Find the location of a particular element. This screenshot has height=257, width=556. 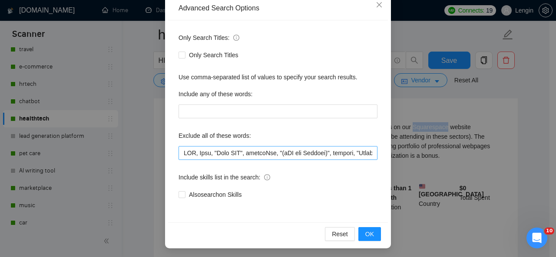

label: Exclude all of these words: is located at coordinates (214, 136).